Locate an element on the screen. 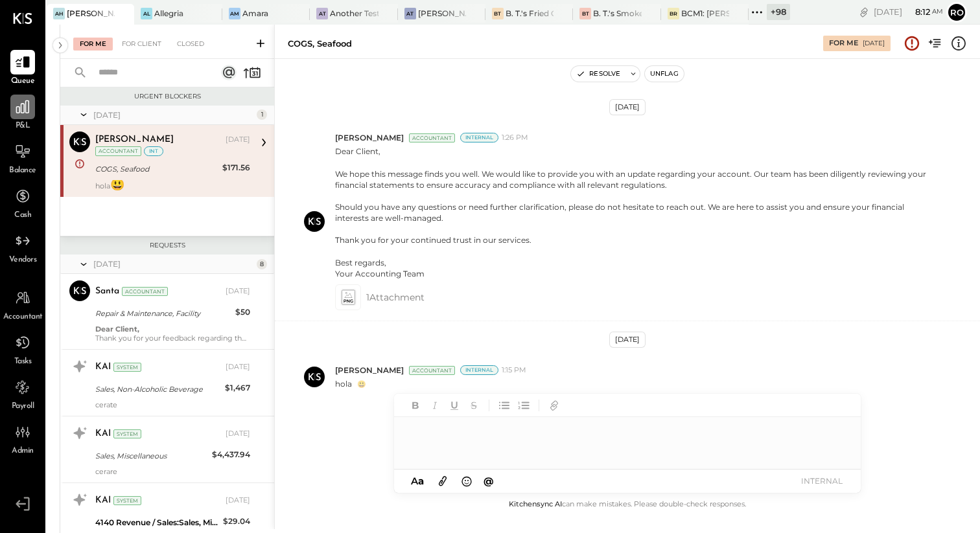 The image size is (980, 533). div: Allegria is located at coordinates (168, 13).